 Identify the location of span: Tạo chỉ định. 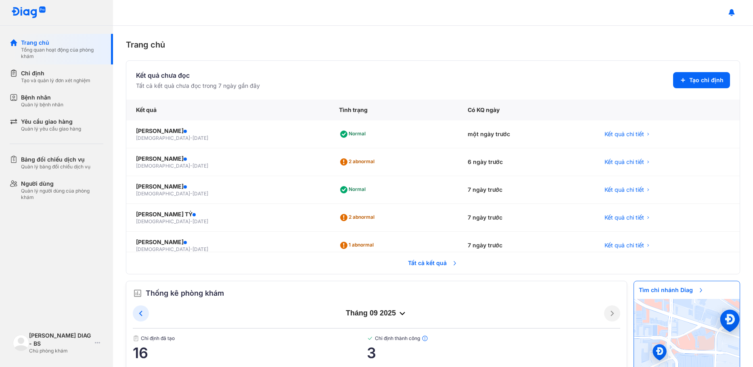
(706, 80).